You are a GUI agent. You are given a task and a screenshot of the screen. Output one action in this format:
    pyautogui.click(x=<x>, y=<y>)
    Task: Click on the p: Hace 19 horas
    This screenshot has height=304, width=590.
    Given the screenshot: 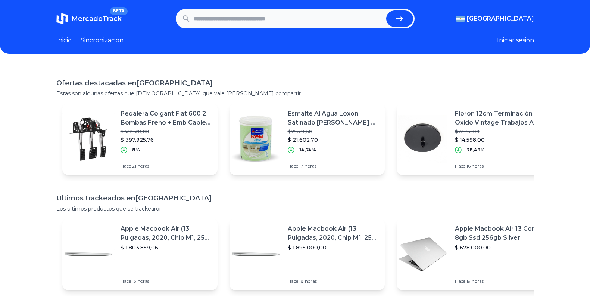 What is the action you would take?
    pyautogui.click(x=501, y=281)
    